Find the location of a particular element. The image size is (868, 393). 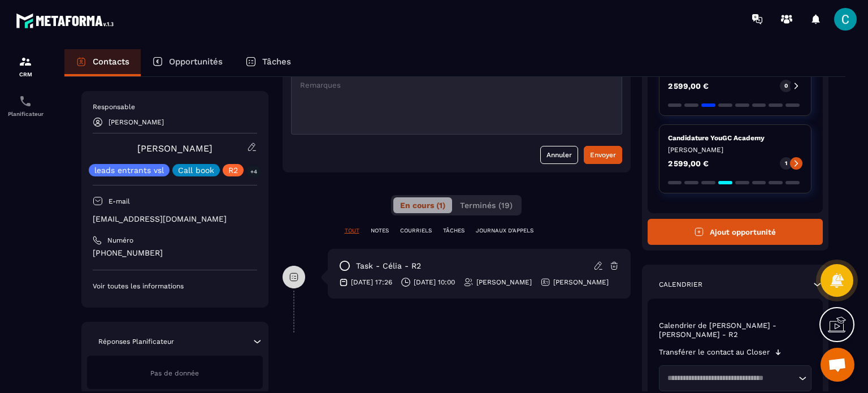

p: TOUT is located at coordinates (352, 231).